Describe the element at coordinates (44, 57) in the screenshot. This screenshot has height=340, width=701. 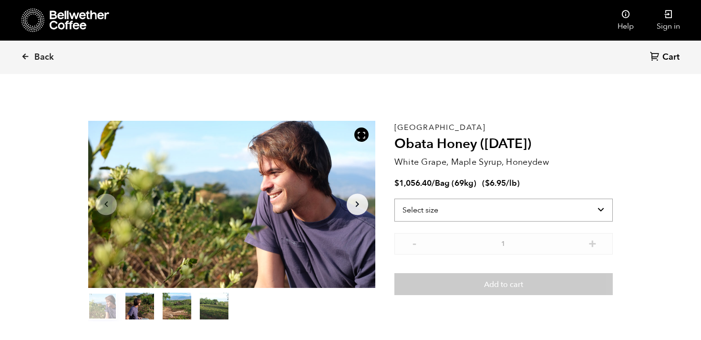
I see `span: Back` at that location.